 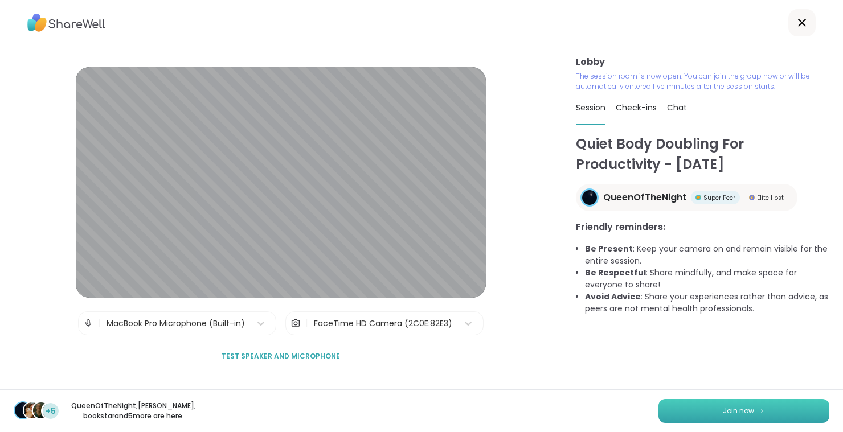 What do you see at coordinates (702, 227) in the screenshot?
I see `h3: Friendly reminders:` at bounding box center [702, 227].